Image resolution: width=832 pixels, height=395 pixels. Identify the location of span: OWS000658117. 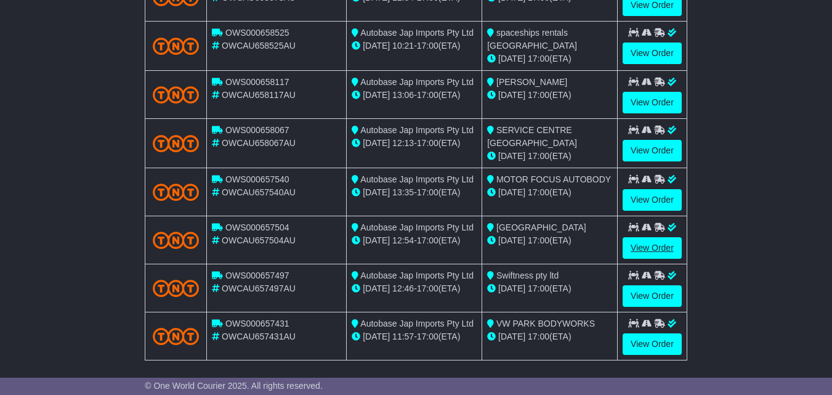
(257, 82).